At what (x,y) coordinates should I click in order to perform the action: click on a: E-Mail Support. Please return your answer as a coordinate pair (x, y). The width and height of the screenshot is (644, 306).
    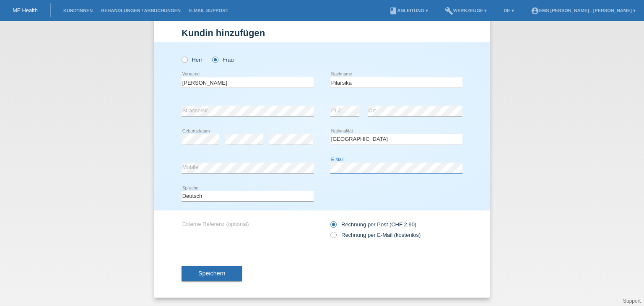
    Looking at the image, I should click on (209, 10).